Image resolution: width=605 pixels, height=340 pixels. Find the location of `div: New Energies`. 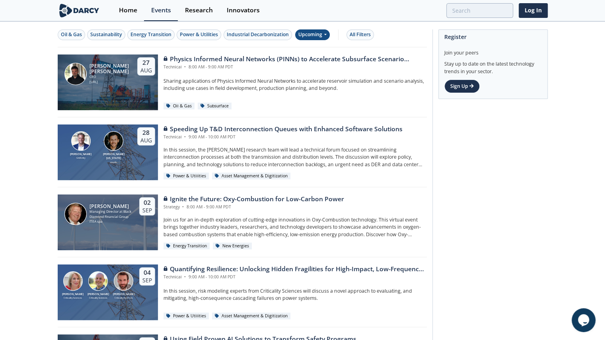

div: New Energies is located at coordinates (232, 246).